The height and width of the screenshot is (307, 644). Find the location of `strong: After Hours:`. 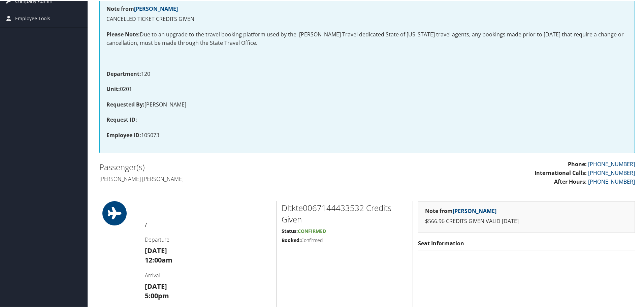

strong: After Hours: is located at coordinates (570, 181).